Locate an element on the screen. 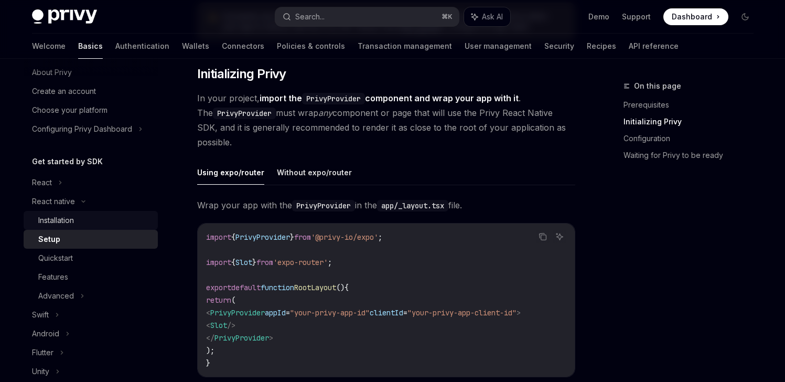 The image size is (785, 382). span: On this page is located at coordinates (658, 86).